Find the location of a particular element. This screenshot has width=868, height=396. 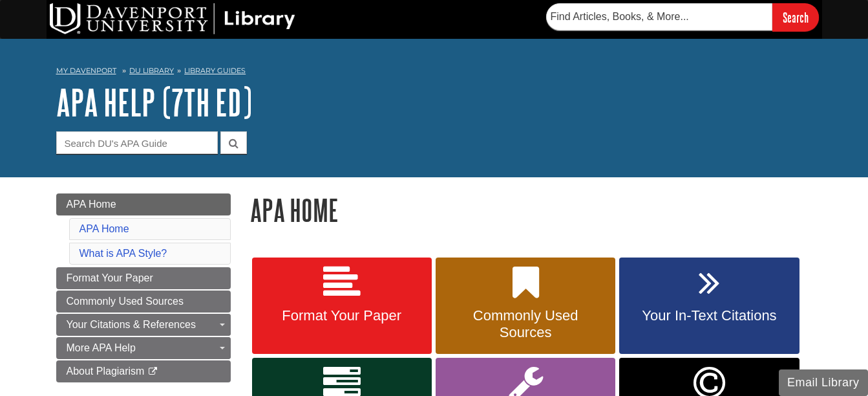

input: Search is located at coordinates (796, 17).